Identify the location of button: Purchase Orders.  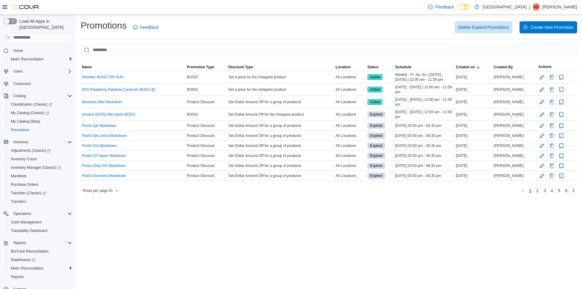
(40, 184).